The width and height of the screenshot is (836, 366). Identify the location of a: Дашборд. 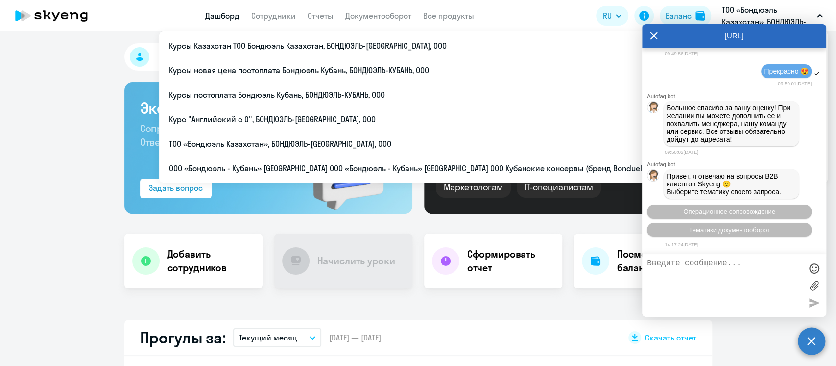
(222, 16).